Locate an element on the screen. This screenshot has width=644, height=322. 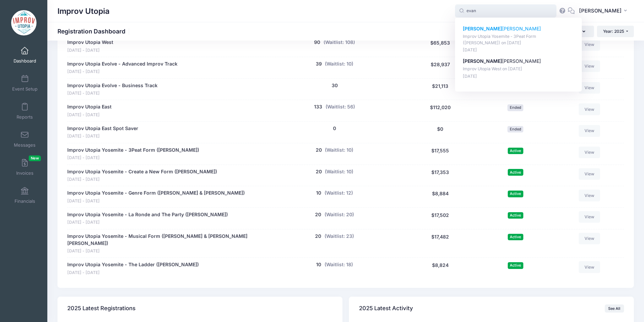
span: Dashboard is located at coordinates (25, 61).